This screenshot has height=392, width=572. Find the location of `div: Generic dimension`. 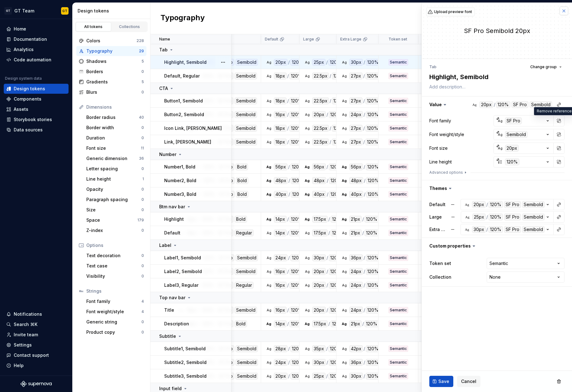

div: Generic dimension is located at coordinates (112, 159).